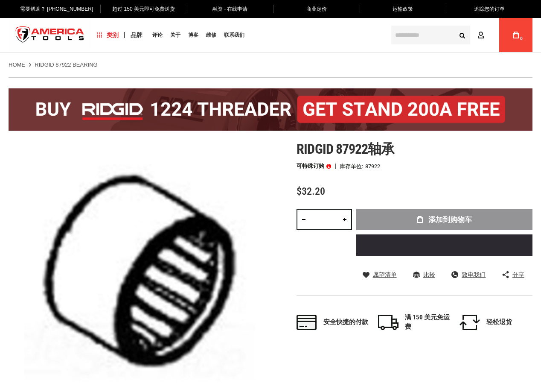 The width and height of the screenshot is (541, 392). What do you see at coordinates (193, 35) in the screenshot?
I see `a: 博客` at bounding box center [193, 35].